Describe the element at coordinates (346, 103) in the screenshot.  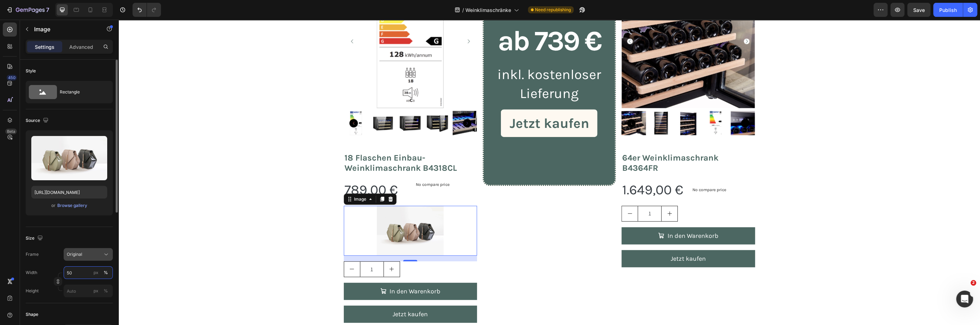
I see `img: BODEGA43 Weinklimaschrank: Ausziehbare Buchenholz-Schubladen für Flaschenlagerung, blaue LED-Inne...` at that location.